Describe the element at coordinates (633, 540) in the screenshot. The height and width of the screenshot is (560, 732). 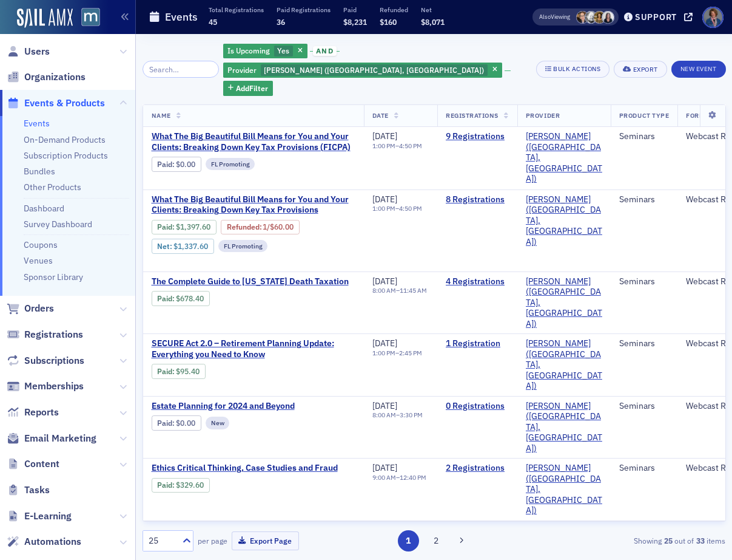
I see `div: Showing out of items` at that location.